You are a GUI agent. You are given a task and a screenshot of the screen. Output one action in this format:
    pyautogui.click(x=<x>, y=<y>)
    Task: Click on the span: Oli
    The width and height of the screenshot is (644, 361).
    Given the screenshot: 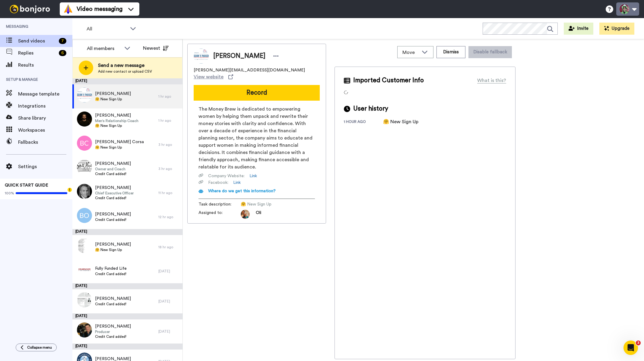 What is the action you would take?
    pyautogui.click(x=259, y=214)
    